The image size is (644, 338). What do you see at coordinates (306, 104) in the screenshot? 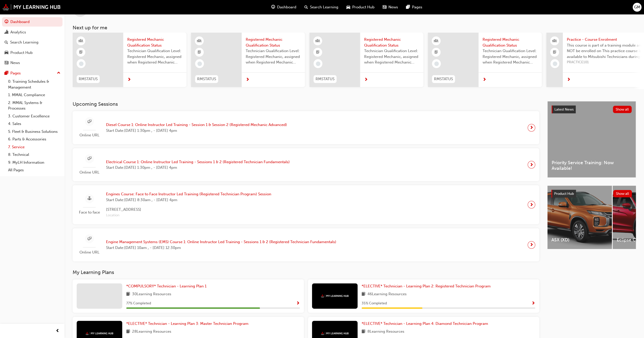
I see `h3: Upcoming Sessions` at bounding box center [306, 104].